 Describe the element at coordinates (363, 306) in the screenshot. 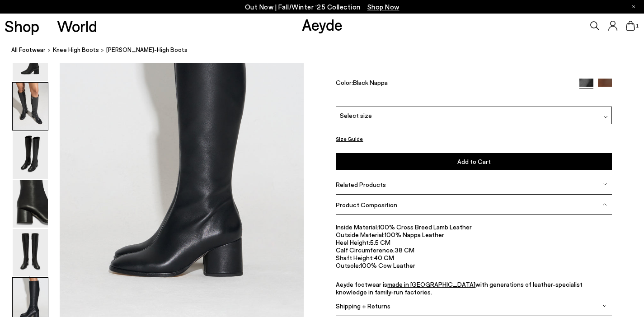

I see `span: Shipping + Returns` at that location.